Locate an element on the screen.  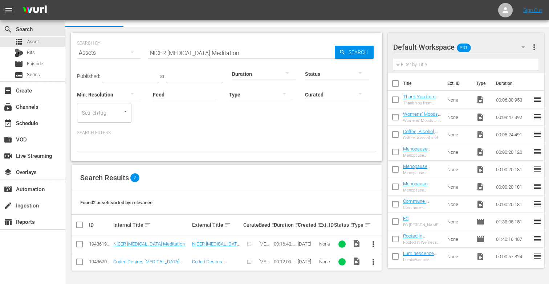
span: Overlays is located at coordinates (8, 172).